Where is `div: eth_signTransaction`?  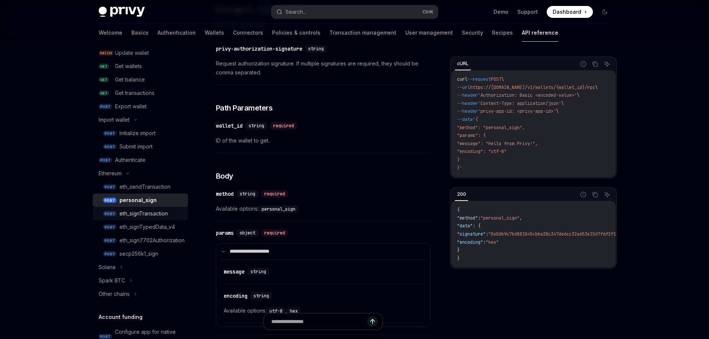
div: eth_signTransaction is located at coordinates (144, 214).